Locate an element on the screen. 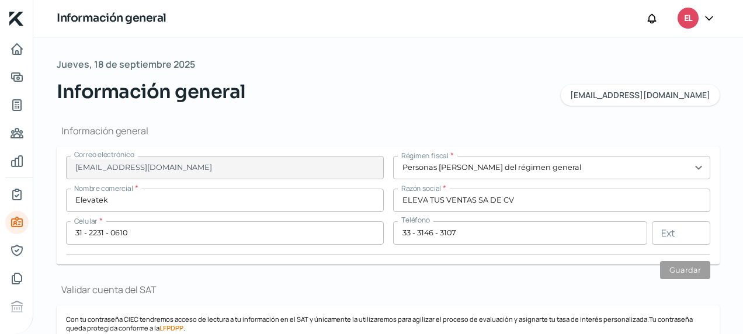 The width and height of the screenshot is (743, 334). span: Teléfono is located at coordinates (416, 220).